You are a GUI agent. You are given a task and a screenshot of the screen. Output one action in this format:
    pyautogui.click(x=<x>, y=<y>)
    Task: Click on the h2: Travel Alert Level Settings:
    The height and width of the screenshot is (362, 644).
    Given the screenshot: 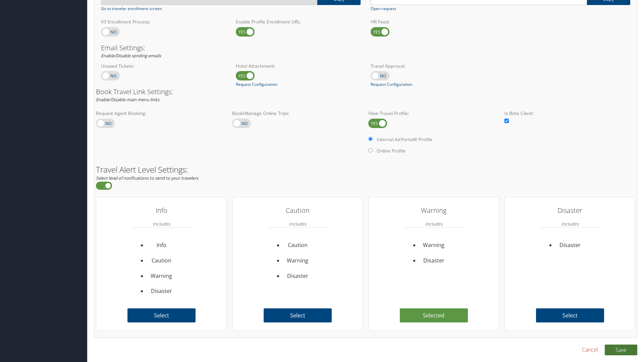 What is the action you would take?
    pyautogui.click(x=366, y=170)
    